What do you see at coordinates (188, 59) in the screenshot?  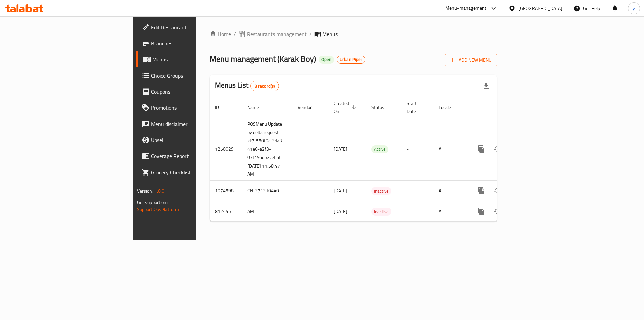 I see `a: Menus` at bounding box center [188, 59].